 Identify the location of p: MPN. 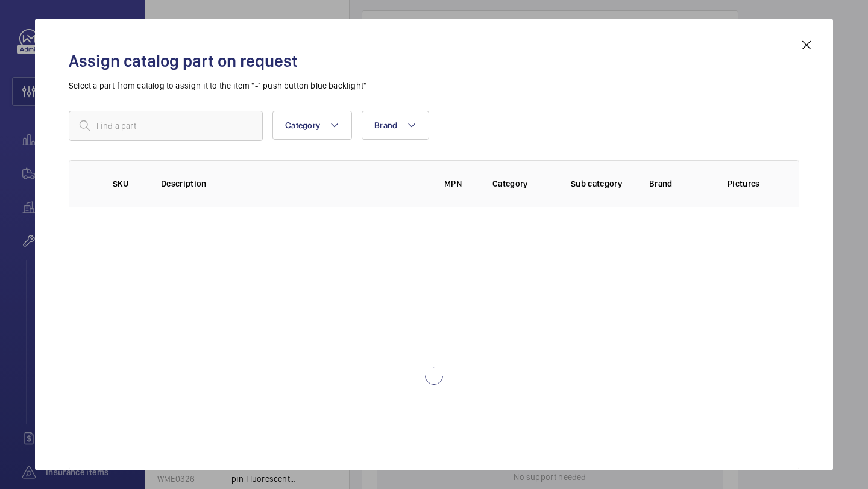
(459, 184).